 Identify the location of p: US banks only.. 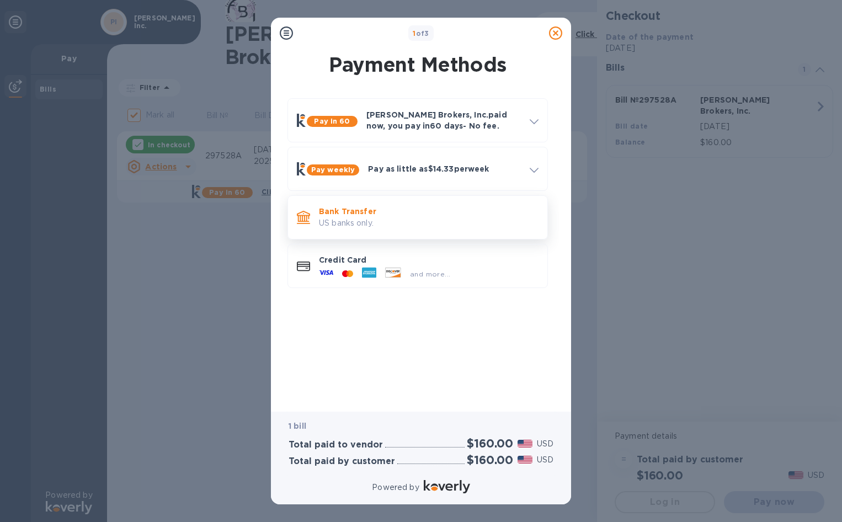
(429, 223).